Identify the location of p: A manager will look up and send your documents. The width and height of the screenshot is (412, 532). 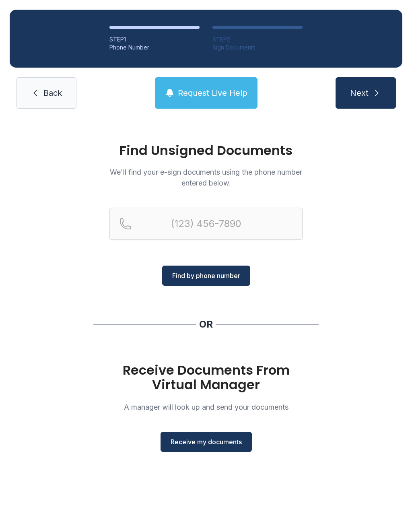
(206, 407).